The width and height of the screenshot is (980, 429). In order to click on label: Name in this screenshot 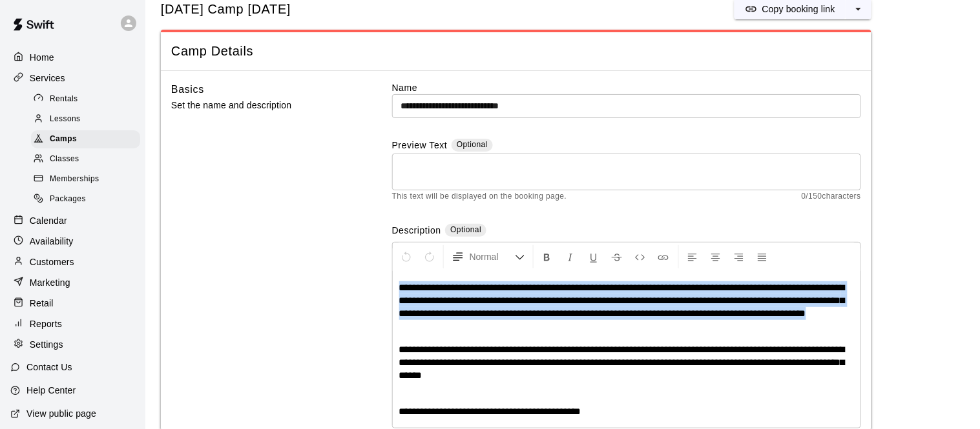, I will do `click(626, 88)`.